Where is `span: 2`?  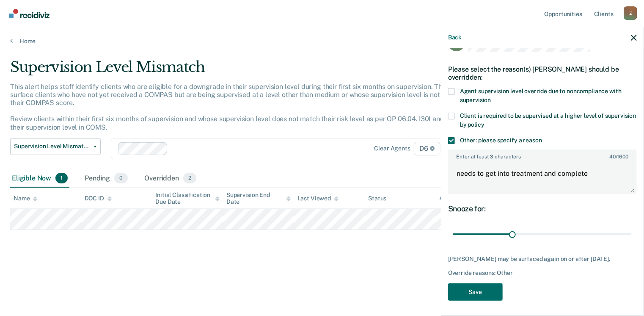 span: 2 is located at coordinates (190, 178).